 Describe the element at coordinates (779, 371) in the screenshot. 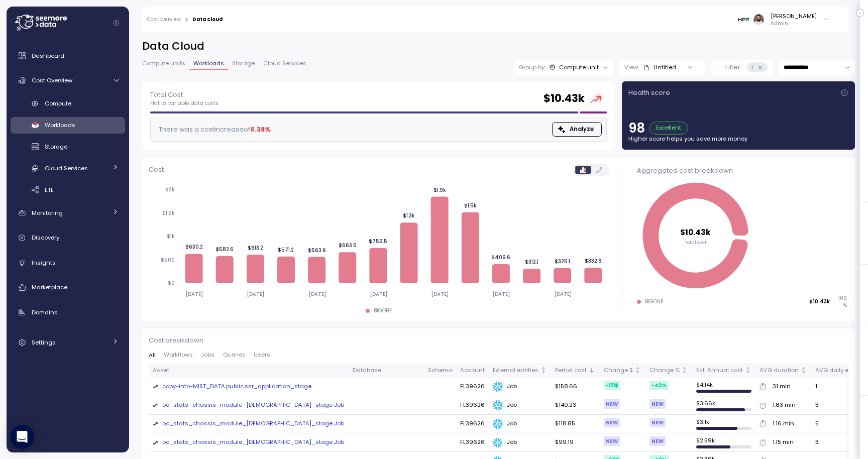

I see `div: AVG duration` at that location.